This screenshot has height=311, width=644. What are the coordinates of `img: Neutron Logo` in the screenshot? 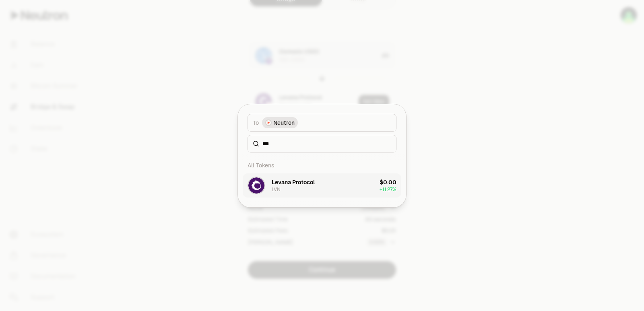 It's located at (268, 123).